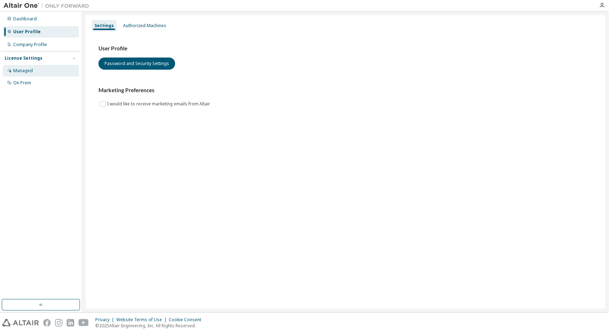  What do you see at coordinates (106, 319) in the screenshot?
I see `div: Privacy` at bounding box center [106, 319].